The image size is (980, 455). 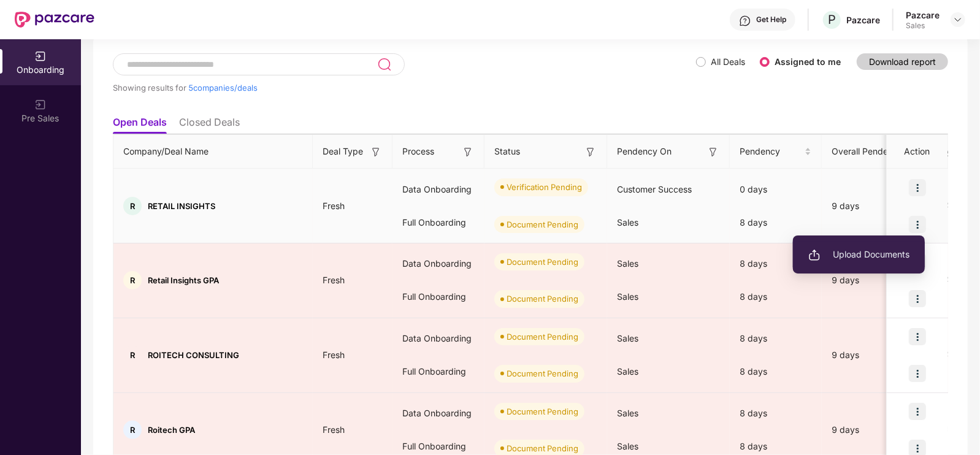 What do you see at coordinates (418, 151) in the screenshot?
I see `span: Process` at bounding box center [418, 151].